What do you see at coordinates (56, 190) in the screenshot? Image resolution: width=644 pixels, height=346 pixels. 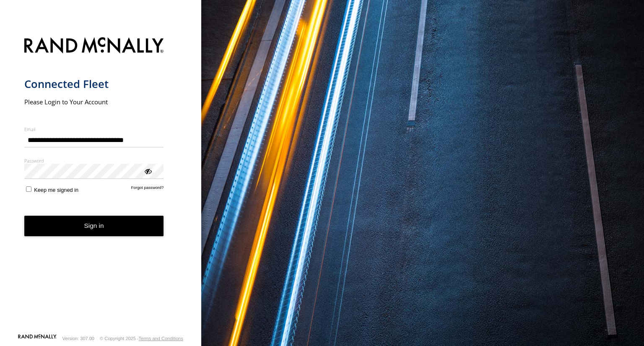 I see `span: Keep me signed in` at bounding box center [56, 190].